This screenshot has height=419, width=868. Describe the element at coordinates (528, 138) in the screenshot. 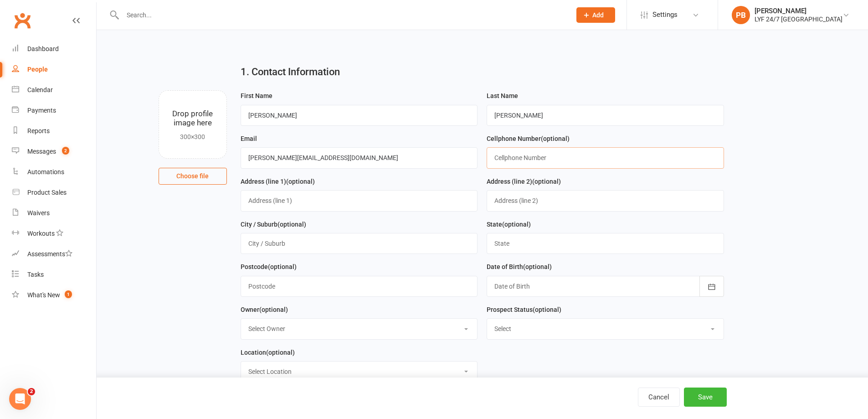

I see `label: Cellphone Number` at that location.